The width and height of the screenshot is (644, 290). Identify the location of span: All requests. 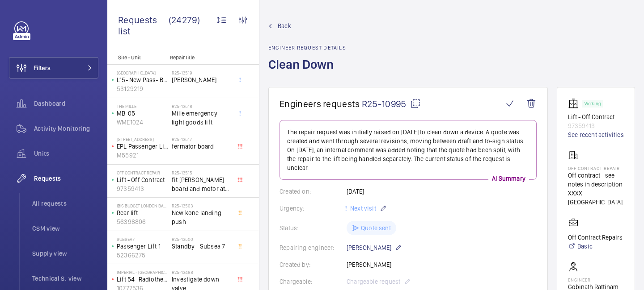
(65, 204).